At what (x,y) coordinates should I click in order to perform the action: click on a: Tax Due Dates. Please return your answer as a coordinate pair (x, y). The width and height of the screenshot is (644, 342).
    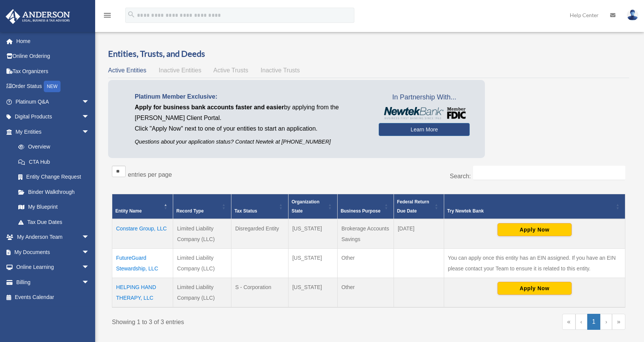
    Looking at the image, I should click on (53, 222).